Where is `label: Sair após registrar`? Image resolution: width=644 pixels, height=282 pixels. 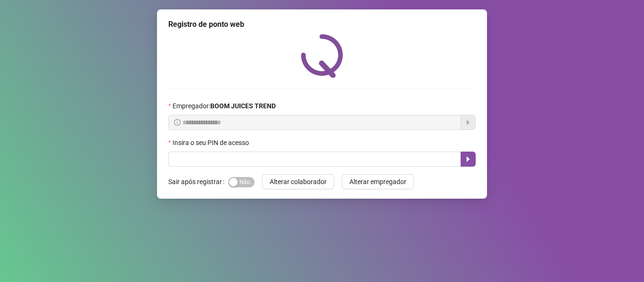
label: Sair após registrar is located at coordinates (198, 182).